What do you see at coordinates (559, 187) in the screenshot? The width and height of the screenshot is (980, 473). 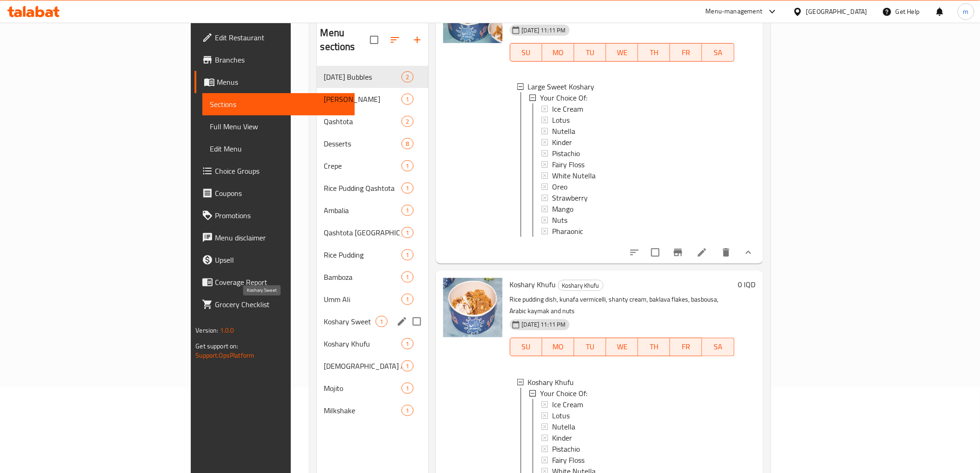 I see `span: Oreo` at bounding box center [559, 187].